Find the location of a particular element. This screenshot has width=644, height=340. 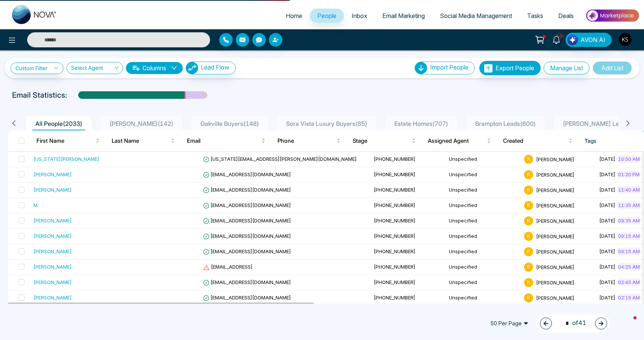

a: Inbox is located at coordinates (359, 16).